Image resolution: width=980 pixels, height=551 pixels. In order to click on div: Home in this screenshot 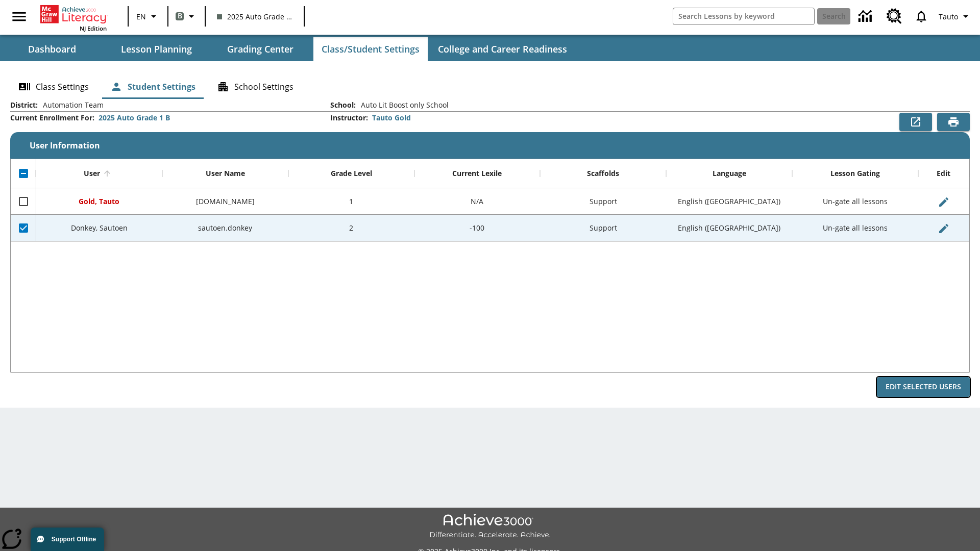, I will do `click(73, 17)`.